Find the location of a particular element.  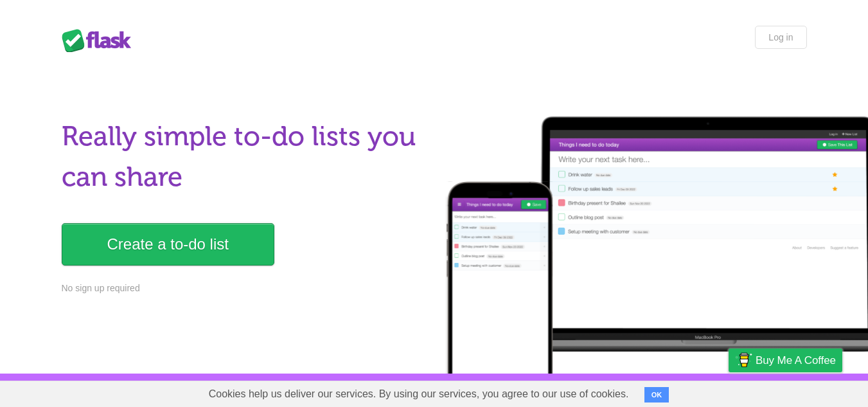

p: No sign up required is located at coordinates (244, 288).